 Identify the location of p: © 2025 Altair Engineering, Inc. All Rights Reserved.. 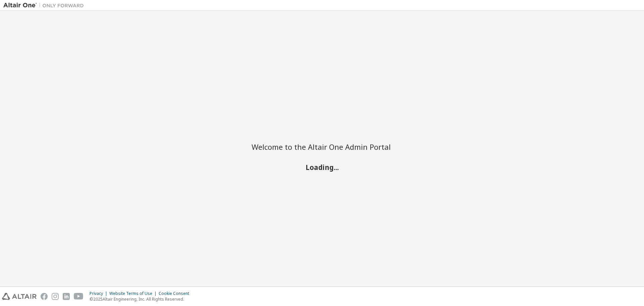
(141, 299).